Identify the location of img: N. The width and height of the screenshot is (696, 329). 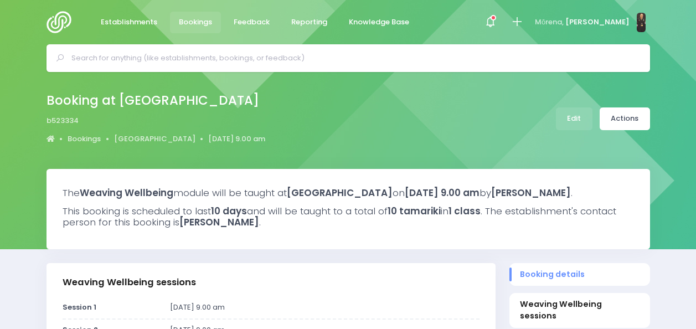
(641, 22).